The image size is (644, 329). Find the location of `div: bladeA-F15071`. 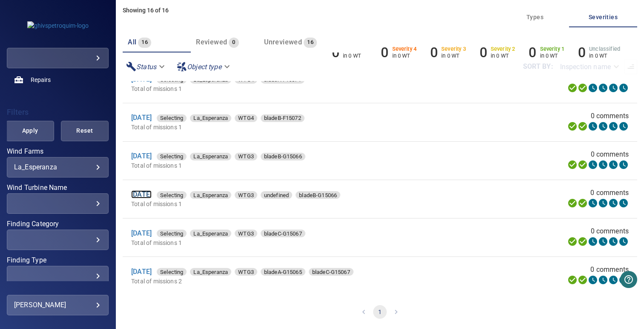

div: bladeA-F15071 is located at coordinates (282, 80).